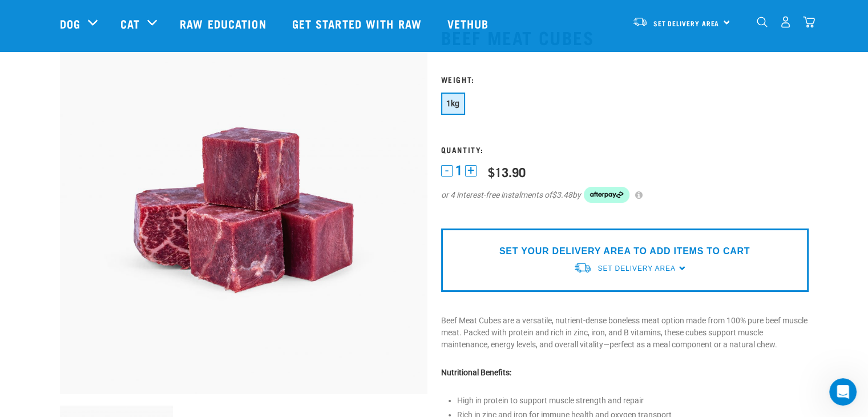 This screenshot has height=417, width=868. What do you see at coordinates (244, 210) in the screenshot?
I see `img: Beef Meat Cubes 1669` at bounding box center [244, 210].